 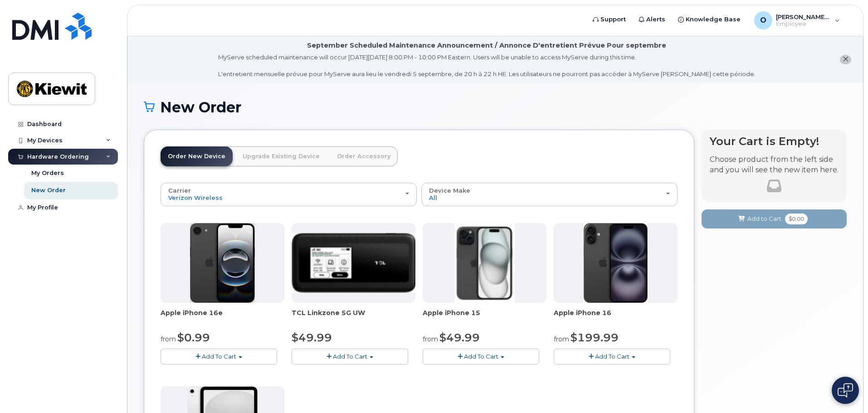 What do you see at coordinates (774, 219) in the screenshot?
I see `button: Add to Cart $0.00` at bounding box center [774, 219].